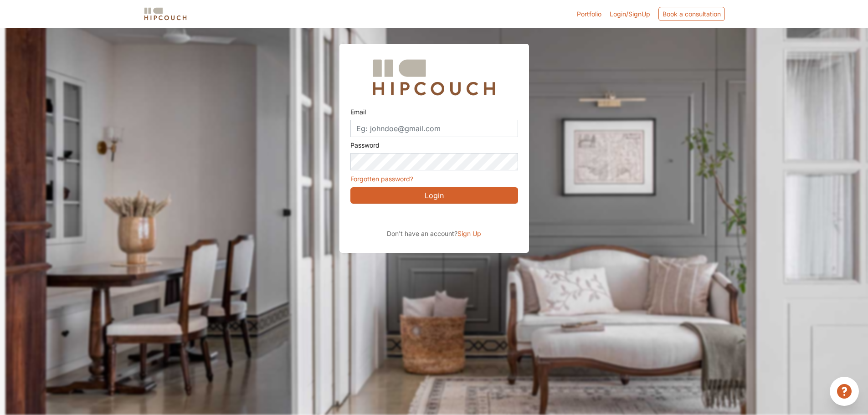 The image size is (868, 415). What do you see at coordinates (692, 13) in the screenshot?
I see `div: Book a consultation` at bounding box center [692, 13].